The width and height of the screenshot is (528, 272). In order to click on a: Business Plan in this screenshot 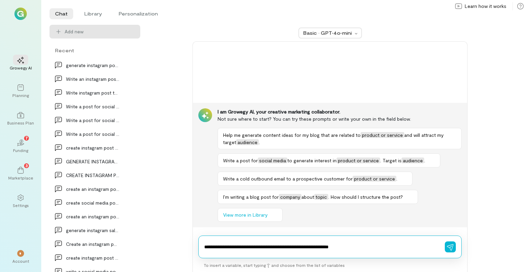, I will do `click(21, 119)`.